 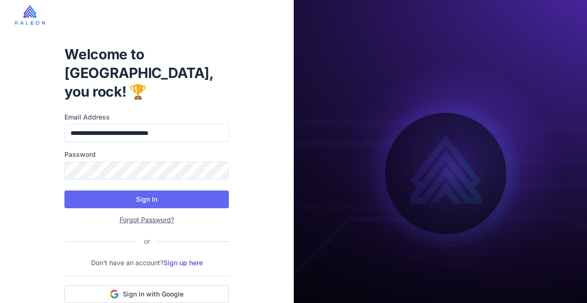 What do you see at coordinates (147, 117) in the screenshot?
I see `label: Email Address` at bounding box center [147, 117].